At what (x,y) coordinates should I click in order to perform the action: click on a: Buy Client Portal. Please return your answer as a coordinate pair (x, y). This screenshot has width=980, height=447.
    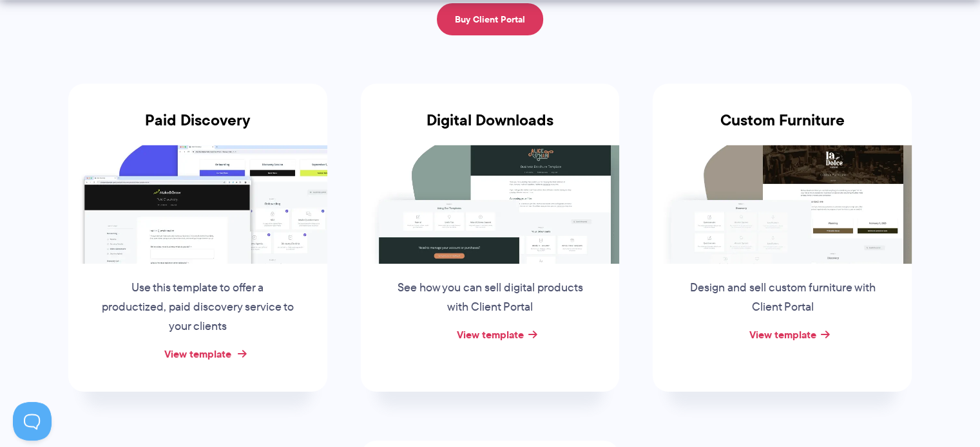
    Looking at the image, I should click on (490, 20).